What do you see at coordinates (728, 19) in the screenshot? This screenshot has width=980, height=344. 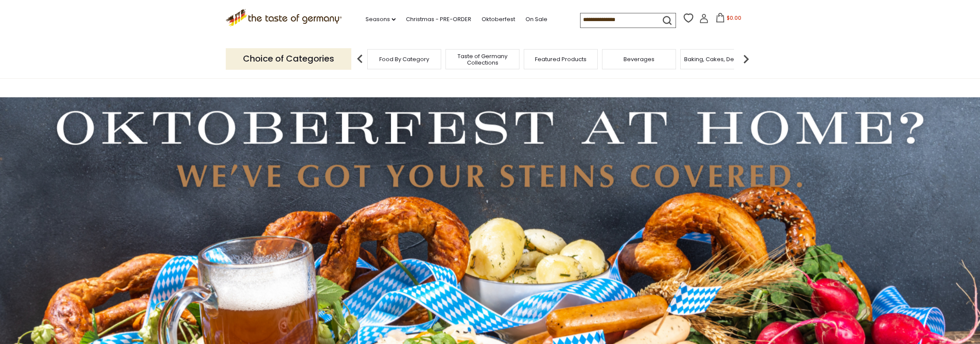 I see `button: $0.00` at bounding box center [728, 19].